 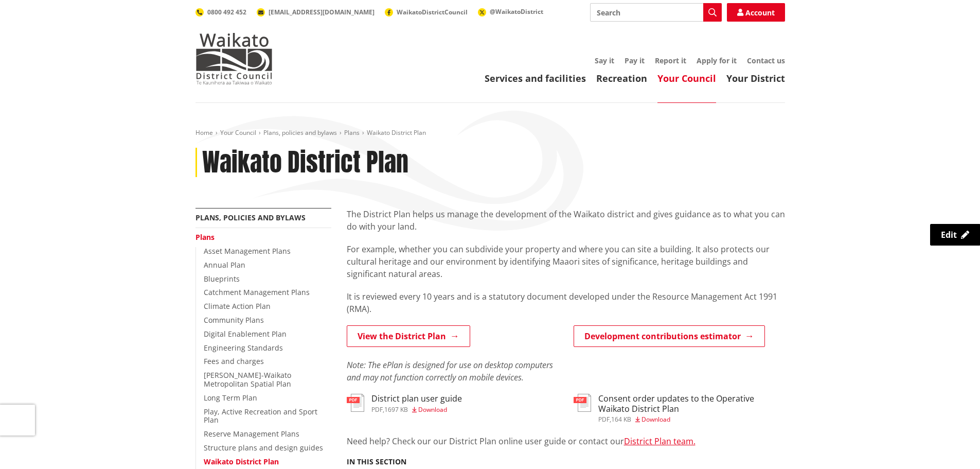 I want to click on span: Edit, so click(x=949, y=235).